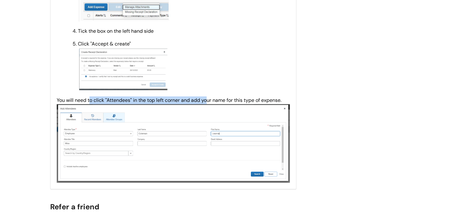 The width and height of the screenshot is (474, 219). What do you see at coordinates (75, 206) in the screenshot?
I see `span: Refer a friend` at bounding box center [75, 206].